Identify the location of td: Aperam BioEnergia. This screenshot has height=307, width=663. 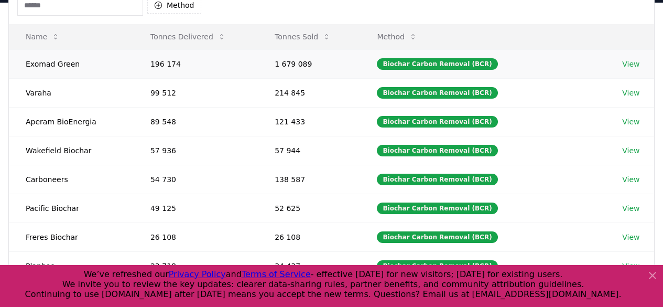
(71, 121).